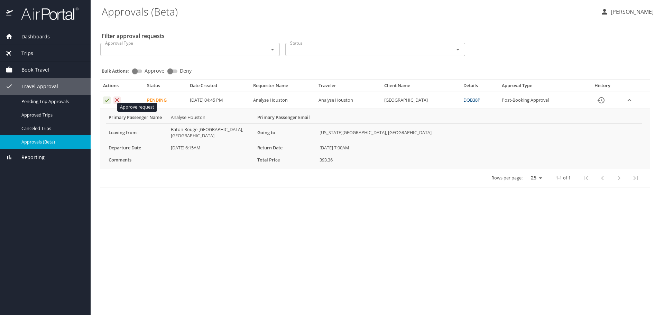 The width and height of the screenshot is (664, 315). Describe the element at coordinates (480, 160) in the screenshot. I see `td: 393.36` at that location.